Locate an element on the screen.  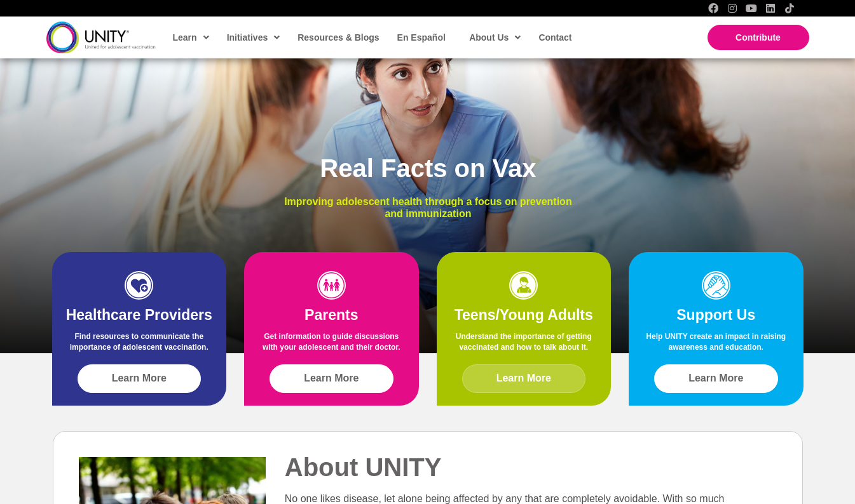
h2: Healthcare Providers is located at coordinates (139, 316).